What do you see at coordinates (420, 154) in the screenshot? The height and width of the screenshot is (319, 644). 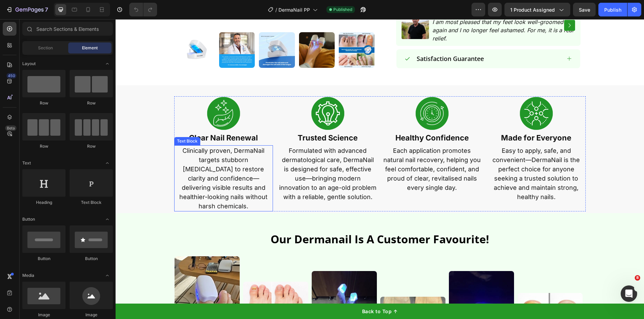 I see `p: Easy to apply, safe, and convenient—DermaNail is the perfect choice for anyone seeking a trusted ...` at bounding box center [420, 154].